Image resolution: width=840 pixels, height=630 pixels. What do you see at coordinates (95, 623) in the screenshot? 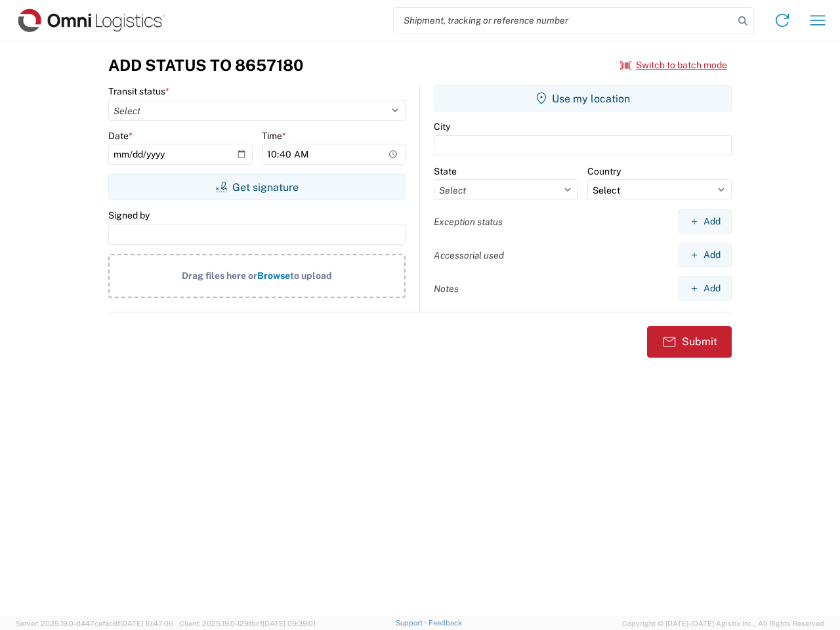
I see `span: Server: 2025.19.0-d447cefac8f` at bounding box center [95, 623].